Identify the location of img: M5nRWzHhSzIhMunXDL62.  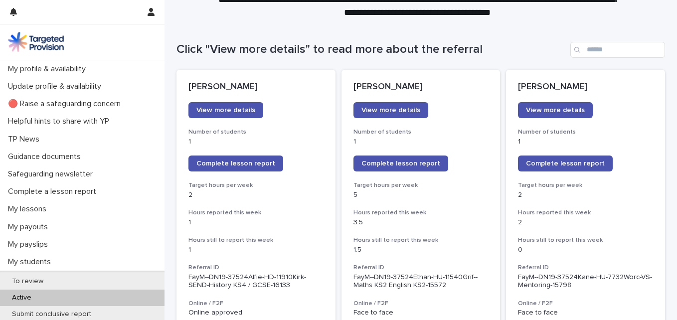
(36, 42).